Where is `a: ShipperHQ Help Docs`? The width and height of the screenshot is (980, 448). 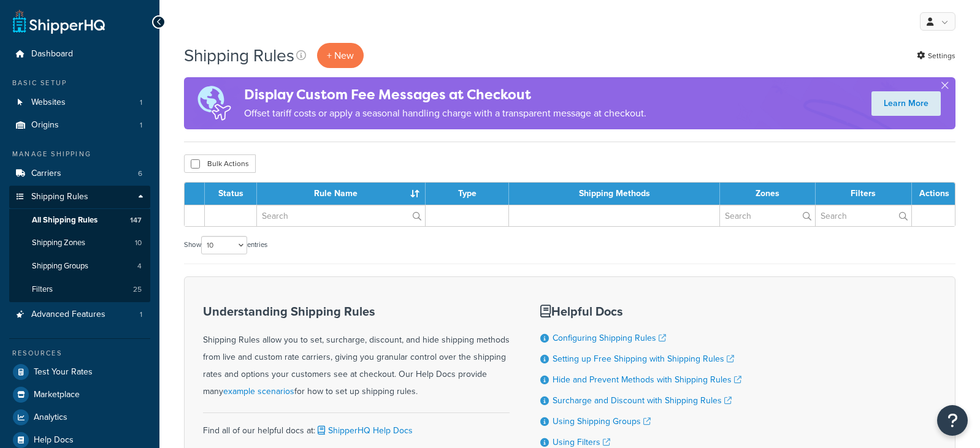
a: ShipperHQ Help Docs is located at coordinates (364, 431).